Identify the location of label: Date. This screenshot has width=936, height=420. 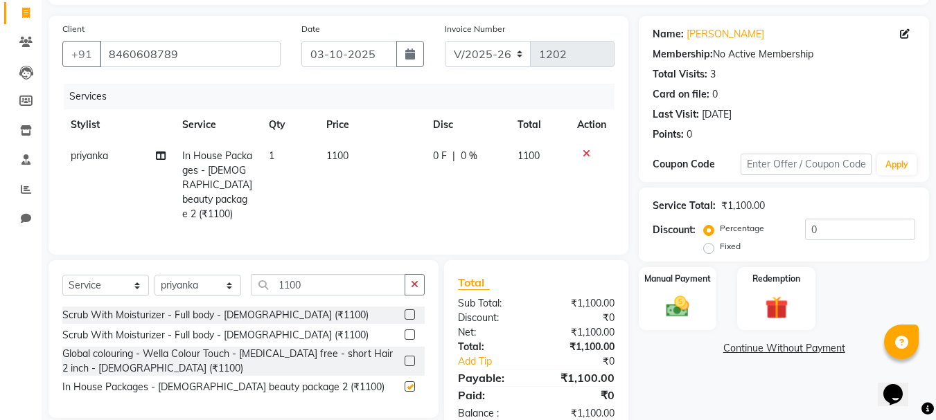
(310, 29).